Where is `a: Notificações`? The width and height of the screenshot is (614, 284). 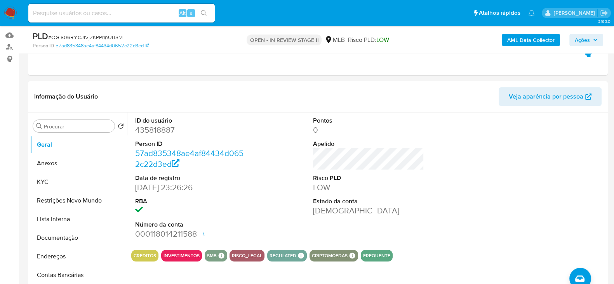
a: Notificações is located at coordinates (531, 13).